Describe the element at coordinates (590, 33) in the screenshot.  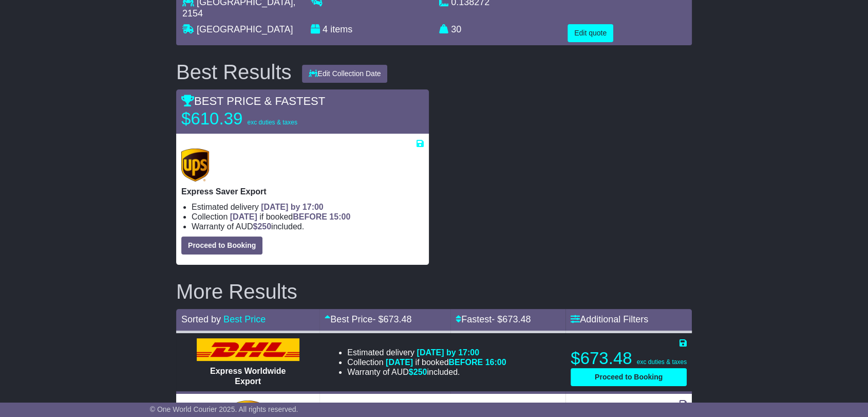
I see `button: Edit quote` at that location.